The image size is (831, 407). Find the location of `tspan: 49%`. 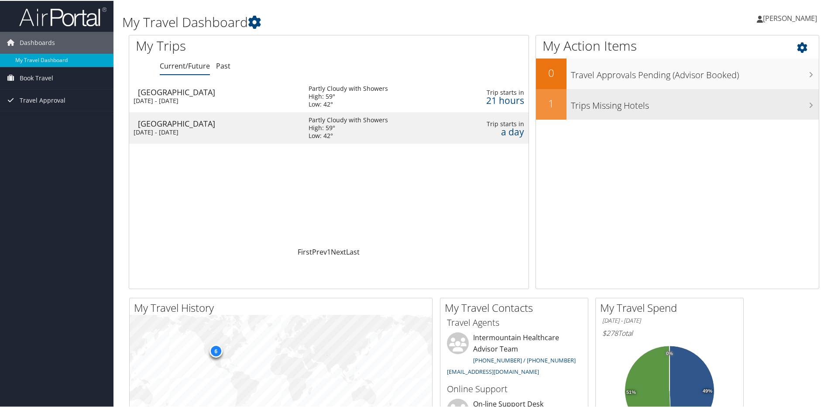

tspan: 49% is located at coordinates (708, 390).